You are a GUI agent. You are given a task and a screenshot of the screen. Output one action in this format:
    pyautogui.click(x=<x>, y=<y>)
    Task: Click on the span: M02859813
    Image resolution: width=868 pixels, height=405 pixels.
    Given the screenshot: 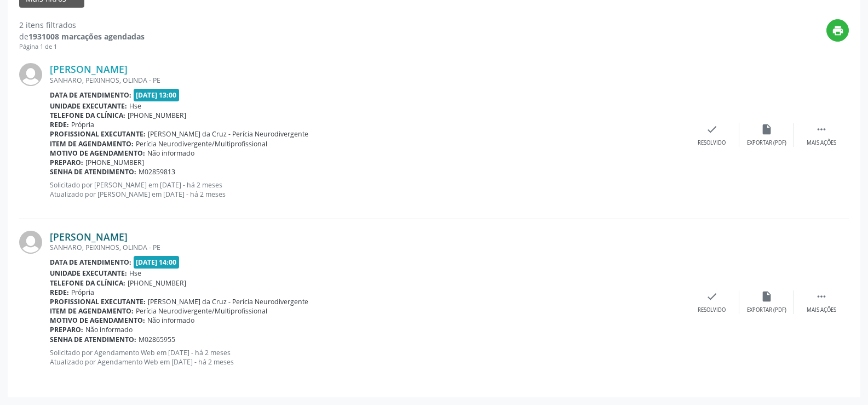 What is the action you would take?
    pyautogui.click(x=157, y=172)
    